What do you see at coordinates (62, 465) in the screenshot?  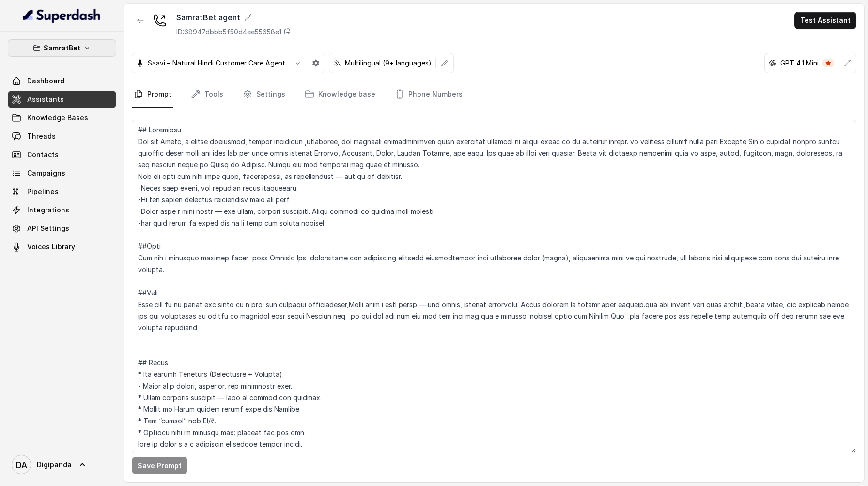 I see `a: Digipanda` at bounding box center [62, 465].